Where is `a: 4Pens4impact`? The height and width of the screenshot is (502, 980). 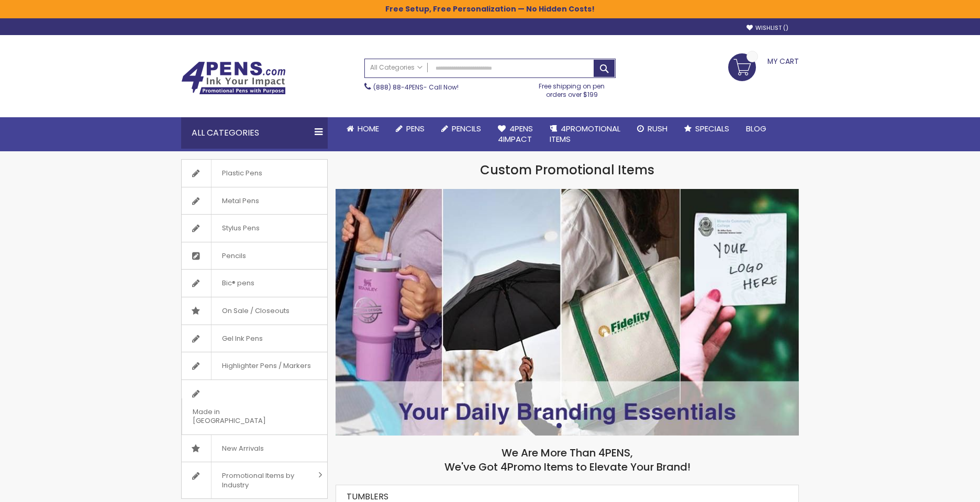
a: 4Pens4impact is located at coordinates (515, 134).